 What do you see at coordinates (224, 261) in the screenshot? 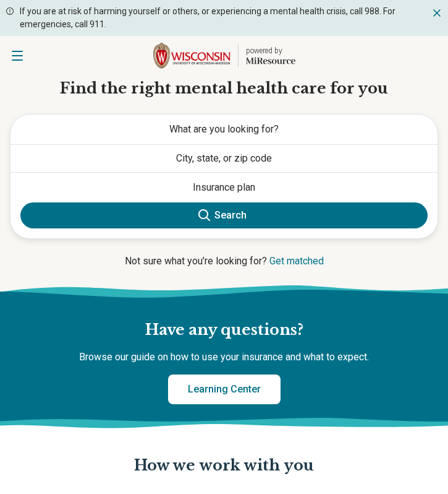
I see `p: Not sure what you’re looking for?` at bounding box center [224, 261].